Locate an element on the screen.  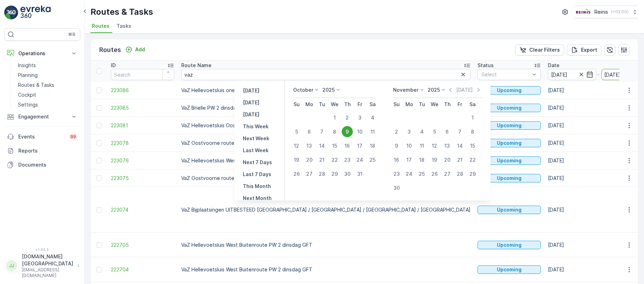
div: 10 is located at coordinates (409, 146).